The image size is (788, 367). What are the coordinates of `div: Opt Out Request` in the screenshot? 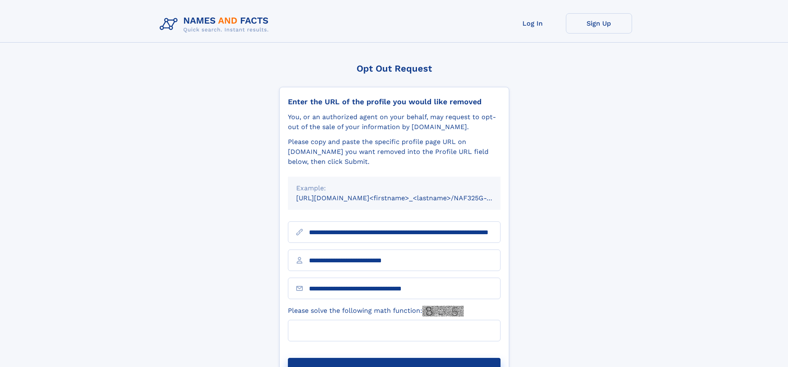 It's located at (394, 68).